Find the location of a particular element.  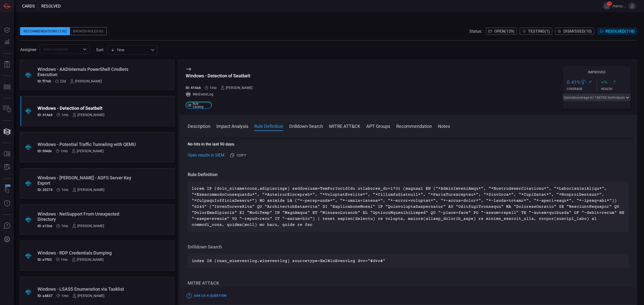

span: Status: is located at coordinates (476, 31).